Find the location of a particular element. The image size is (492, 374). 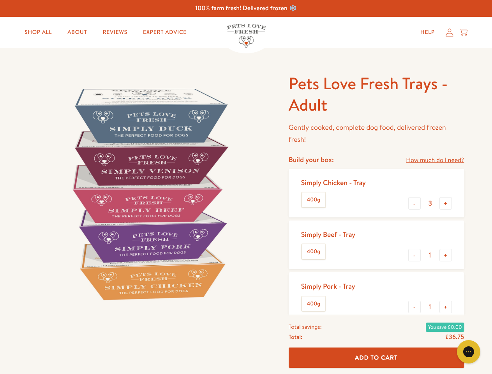

a: Expert Advice is located at coordinates (165, 32).